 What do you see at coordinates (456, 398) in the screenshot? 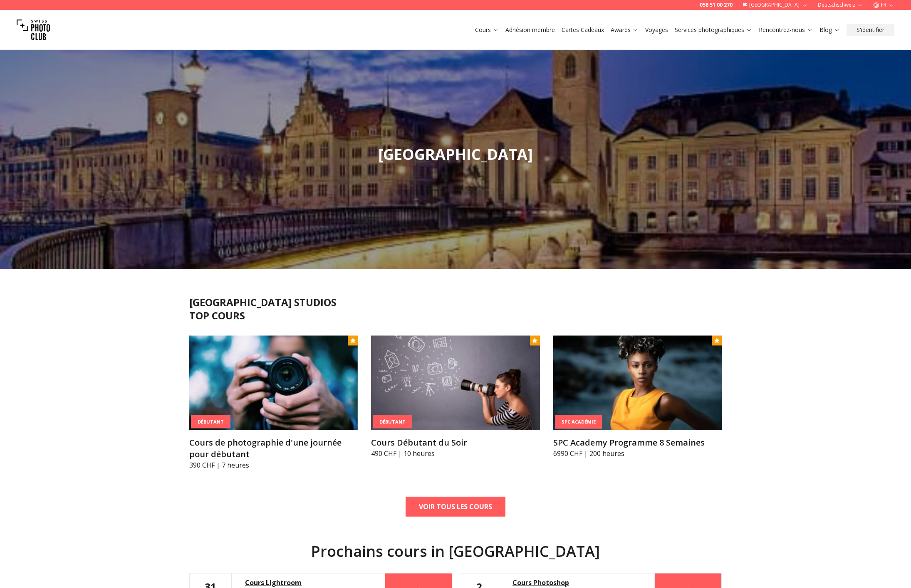
I see `a: Cours Débutant du SoirDébutantCours Débutant du Soir490 CHF | 10 heures` at bounding box center [456, 398].